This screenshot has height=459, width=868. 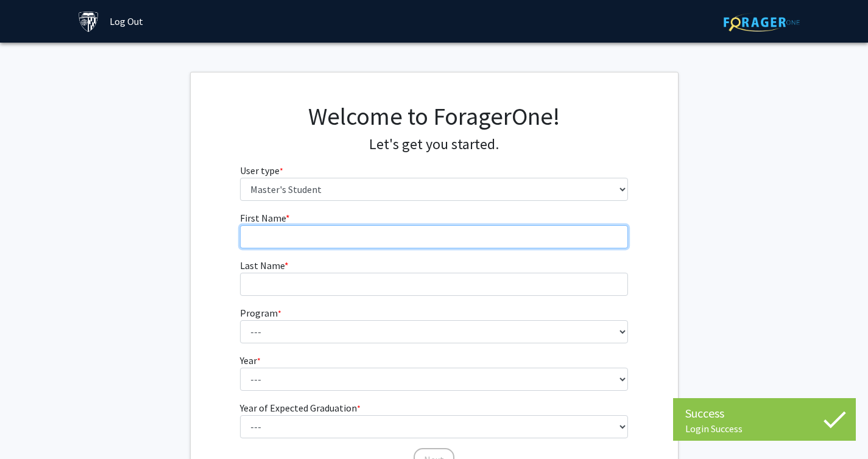 I want to click on label: Year of Expected Graduation, so click(x=301, y=408).